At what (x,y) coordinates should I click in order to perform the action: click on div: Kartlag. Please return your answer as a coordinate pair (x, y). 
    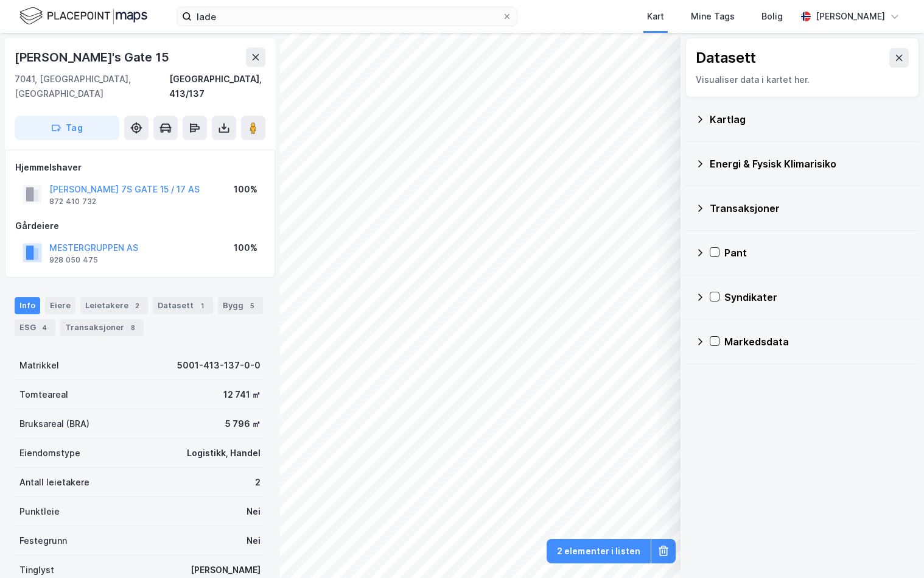
    Looking at the image, I should click on (809, 120).